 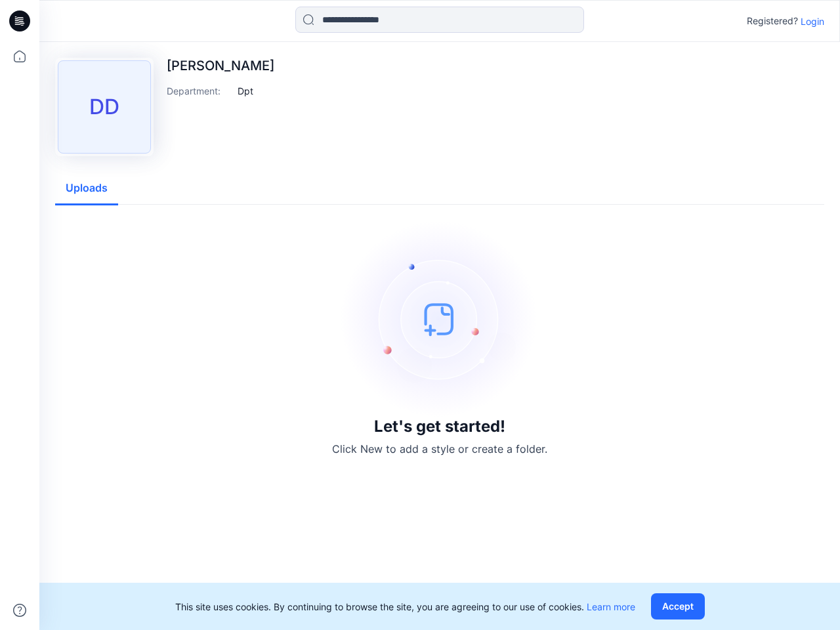 I want to click on h3: Let's get started!, so click(x=440, y=427).